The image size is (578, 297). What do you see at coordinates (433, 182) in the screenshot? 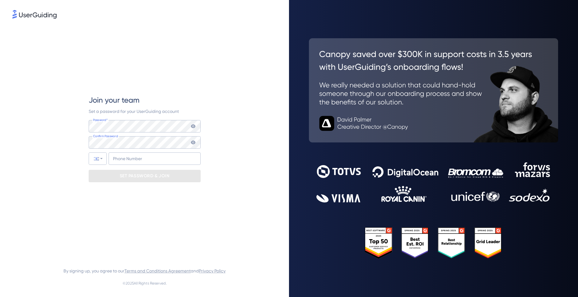
I see `img: 9302ce2ac39453076f5bc0f2f2ca889b.svg` at bounding box center [433, 182].